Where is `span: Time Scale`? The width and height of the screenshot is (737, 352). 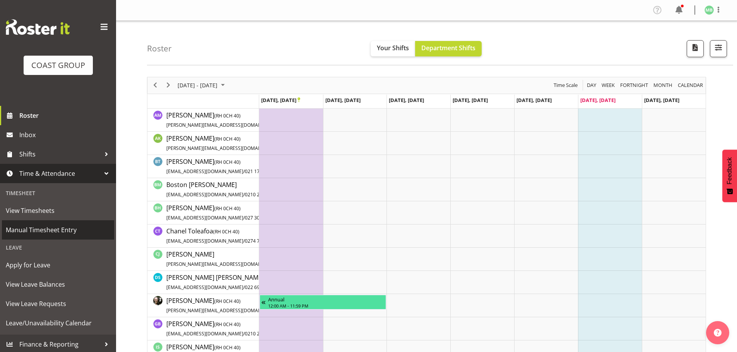
span: Time Scale is located at coordinates (565, 85).